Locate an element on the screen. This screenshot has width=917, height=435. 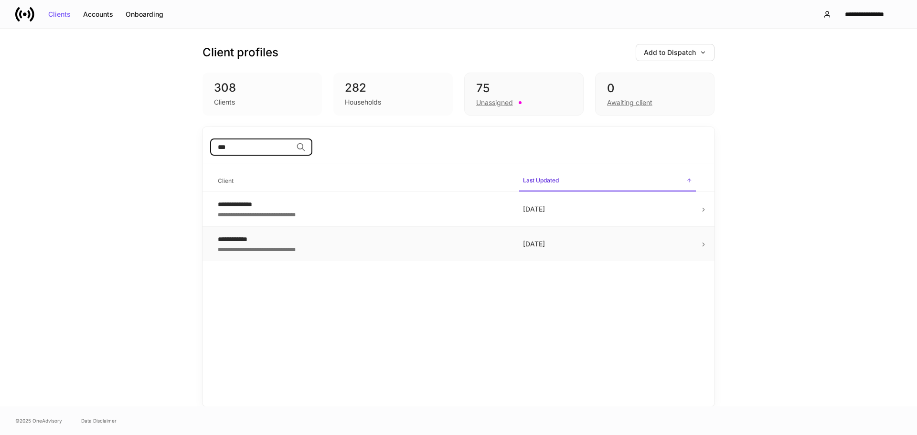
div: Awaiting client is located at coordinates (629, 103).